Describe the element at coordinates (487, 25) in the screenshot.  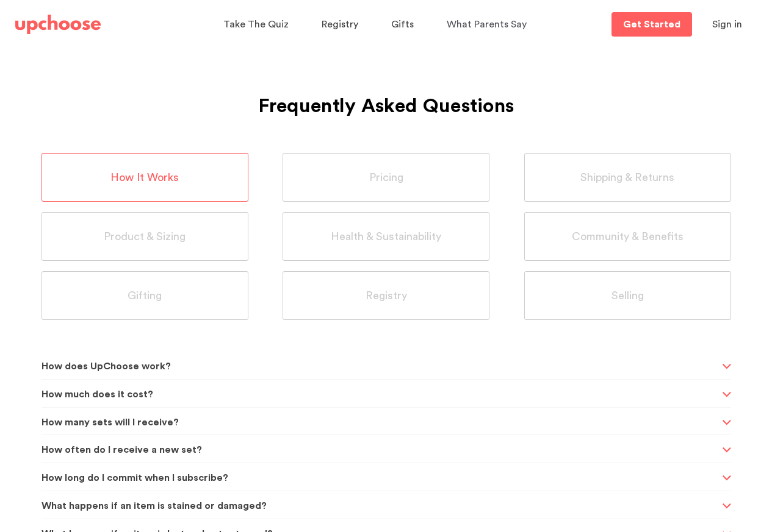
I see `span: What Parents Say` at that location.